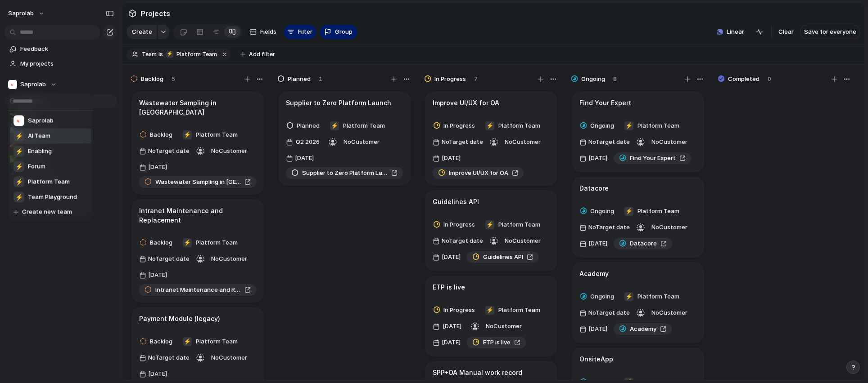  What do you see at coordinates (52, 198) in the screenshot?
I see `span: Team Playground` at bounding box center [52, 198].